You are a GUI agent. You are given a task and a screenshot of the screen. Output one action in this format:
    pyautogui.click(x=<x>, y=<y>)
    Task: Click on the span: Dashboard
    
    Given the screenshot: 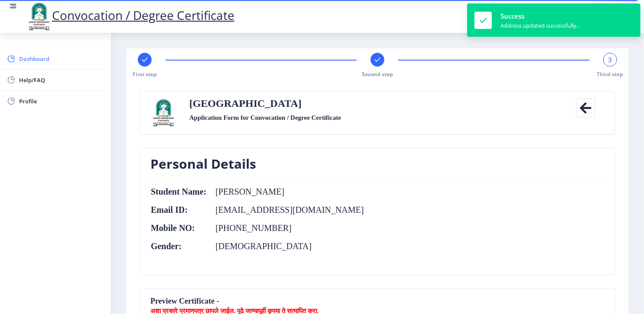 What is the action you would take?
    pyautogui.click(x=62, y=59)
    